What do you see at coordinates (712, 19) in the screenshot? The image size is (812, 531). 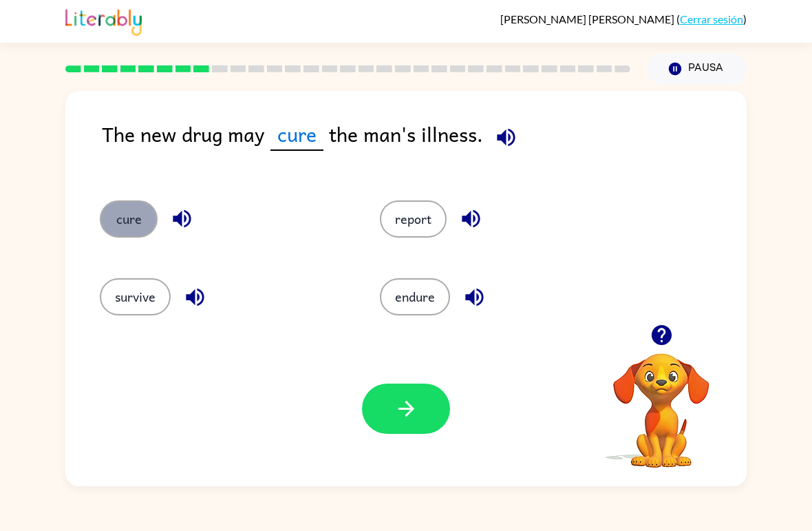 I see `a: Cerrar sesión` at bounding box center [712, 19].